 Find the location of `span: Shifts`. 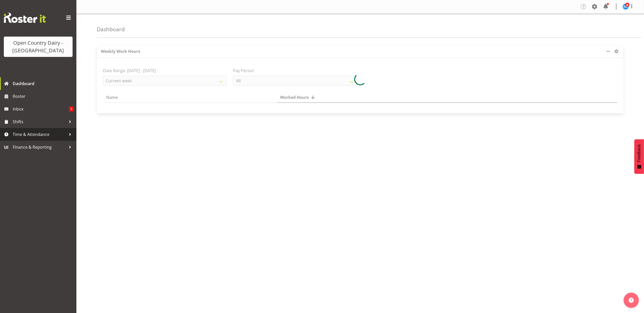

span: Shifts is located at coordinates (39, 122).